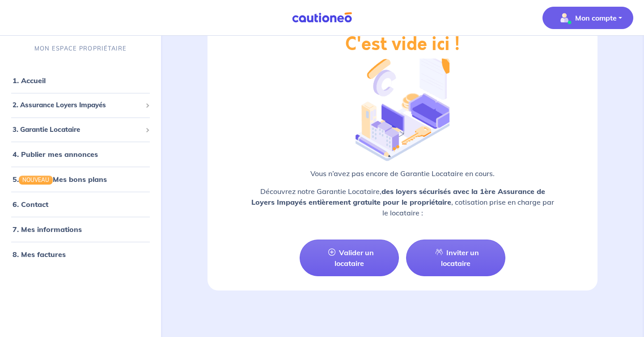  What do you see at coordinates (80, 106) in the screenshot?
I see `div: 2. Assurance Loyers Impayés` at bounding box center [80, 106].